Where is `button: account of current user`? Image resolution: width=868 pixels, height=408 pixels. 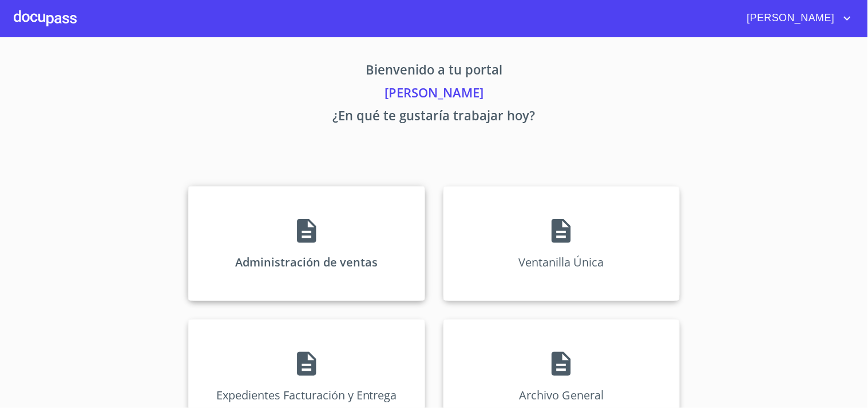 button: account of current user is located at coordinates (797, 18).